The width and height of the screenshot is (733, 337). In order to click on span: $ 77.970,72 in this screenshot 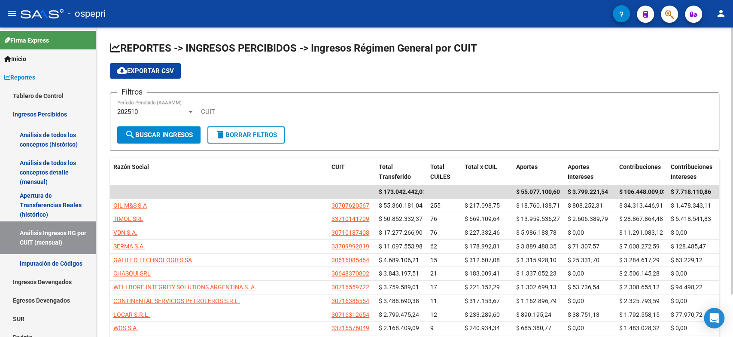, I will do `click(687, 314)`.